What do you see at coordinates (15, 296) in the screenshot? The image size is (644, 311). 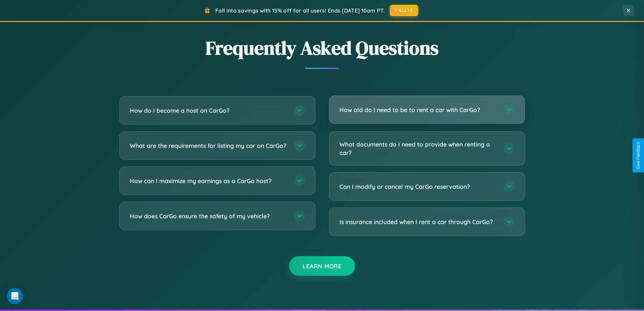 I see `div: Open Intercom Messenger` at bounding box center [15, 296].